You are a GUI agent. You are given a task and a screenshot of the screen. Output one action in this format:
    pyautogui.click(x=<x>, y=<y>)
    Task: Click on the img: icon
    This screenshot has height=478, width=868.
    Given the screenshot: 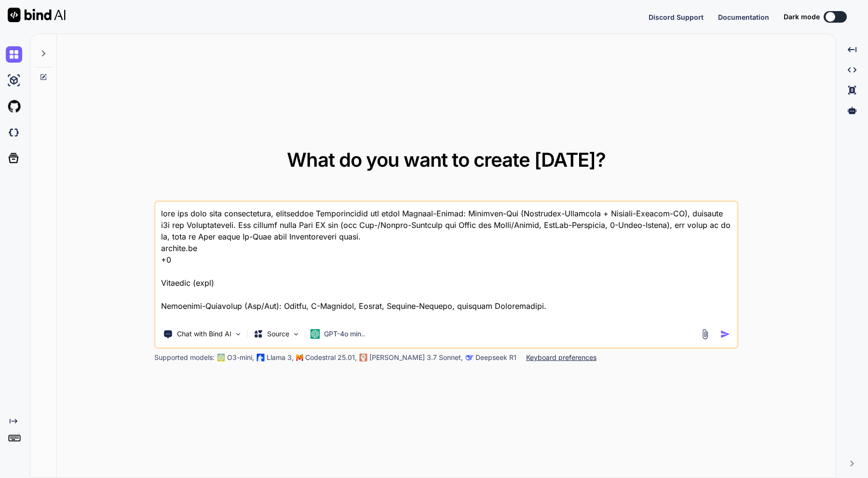 What is the action you would take?
    pyautogui.click(x=724, y=334)
    